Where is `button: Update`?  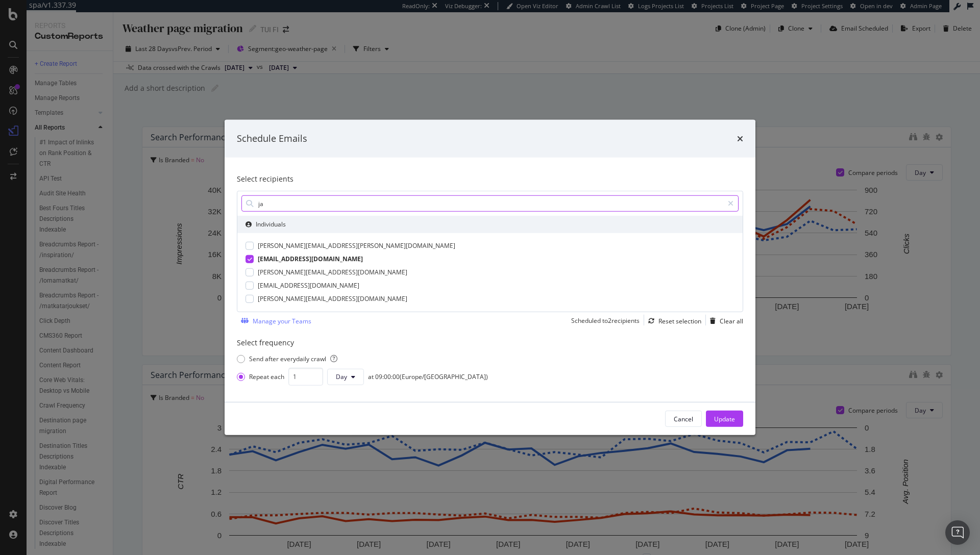 button: Update is located at coordinates (724, 419).